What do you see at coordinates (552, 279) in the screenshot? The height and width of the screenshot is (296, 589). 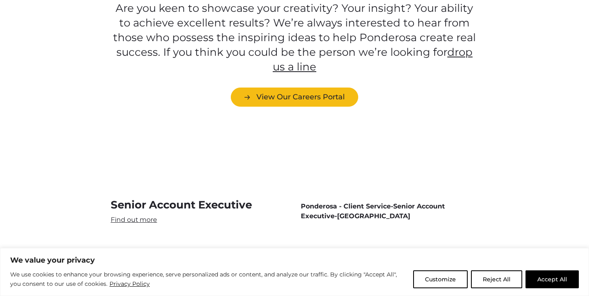 I see `button: Accept All` at bounding box center [552, 279].